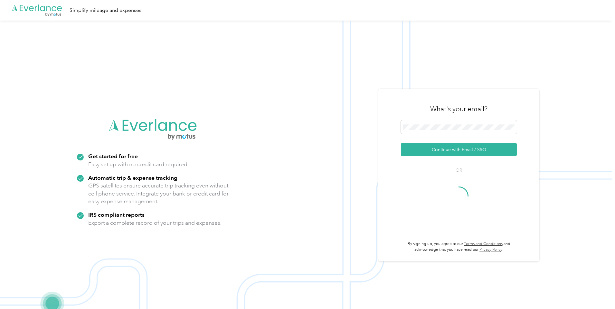 The image size is (615, 309). What do you see at coordinates (113, 156) in the screenshot?
I see `strong: Get started for free` at bounding box center [113, 156].